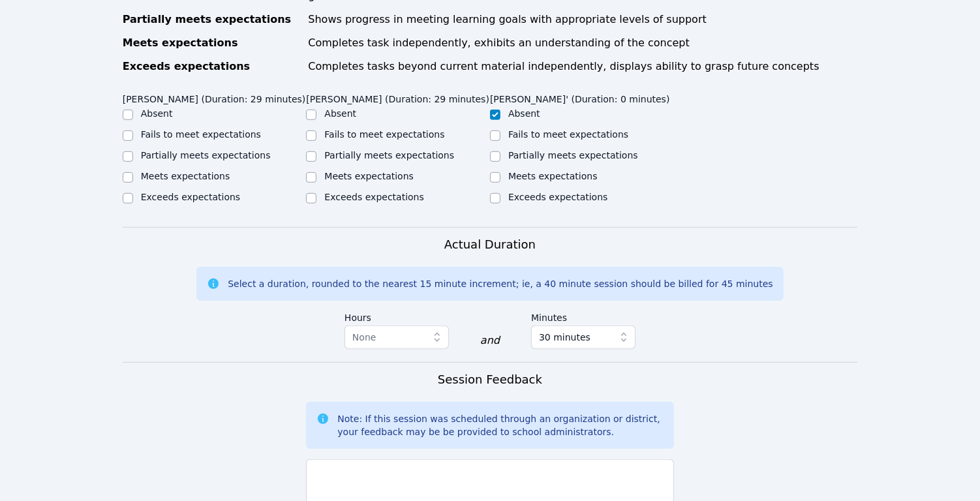 This screenshot has height=501, width=980. Describe the element at coordinates (211, 67) in the screenshot. I see `div: Exceeds expectations` at that location.